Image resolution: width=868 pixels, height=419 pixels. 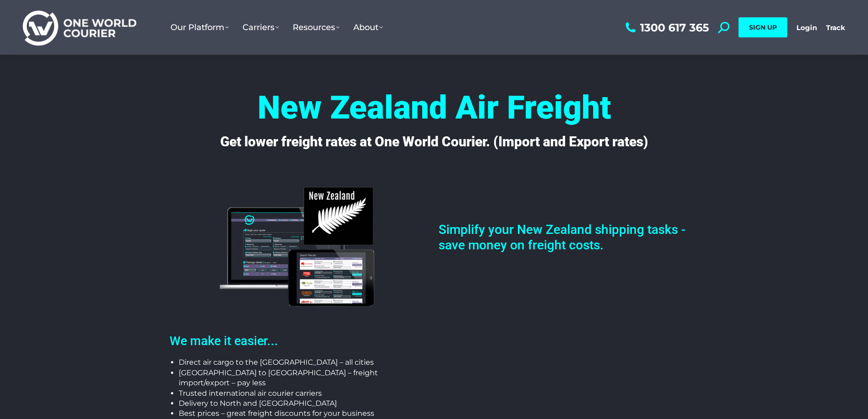 I want to click on span: About, so click(x=368, y=28).